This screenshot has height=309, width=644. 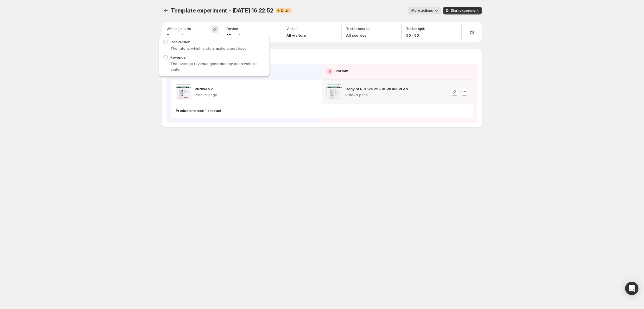 I want to click on span: Draft, so click(x=286, y=11).